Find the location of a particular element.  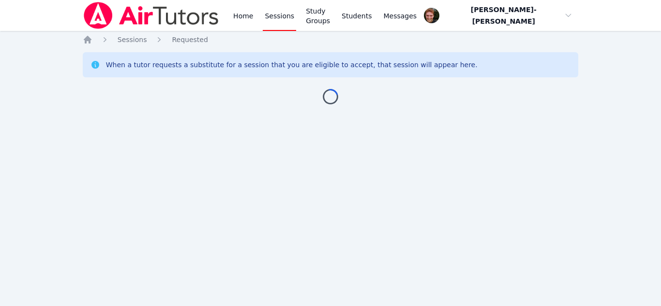

div: When a tutor requests a substitute for a session that you are eligible to accept, that session wi... is located at coordinates (292, 65).